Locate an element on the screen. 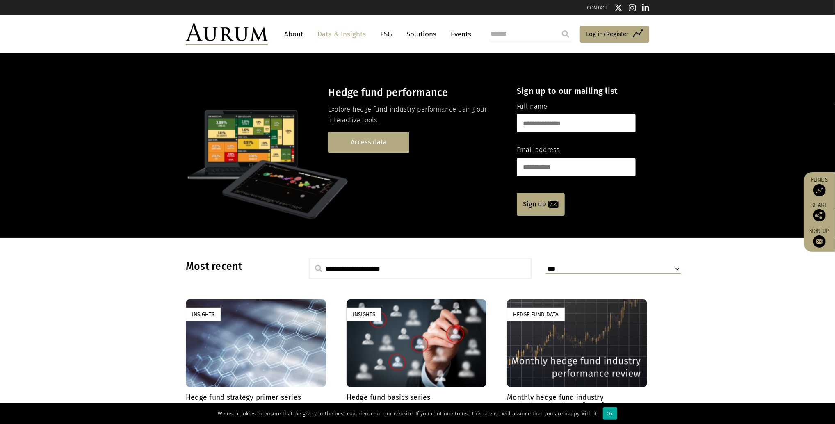 The height and width of the screenshot is (424, 835). img: Aurum is located at coordinates (227, 34).